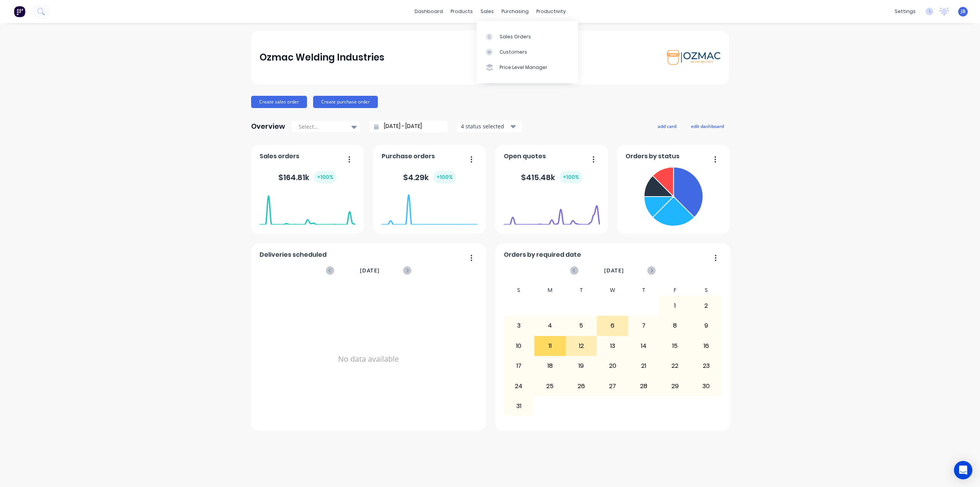 The image size is (980, 487). What do you see at coordinates (581, 346) in the screenshot?
I see `div: 12` at bounding box center [581, 346].